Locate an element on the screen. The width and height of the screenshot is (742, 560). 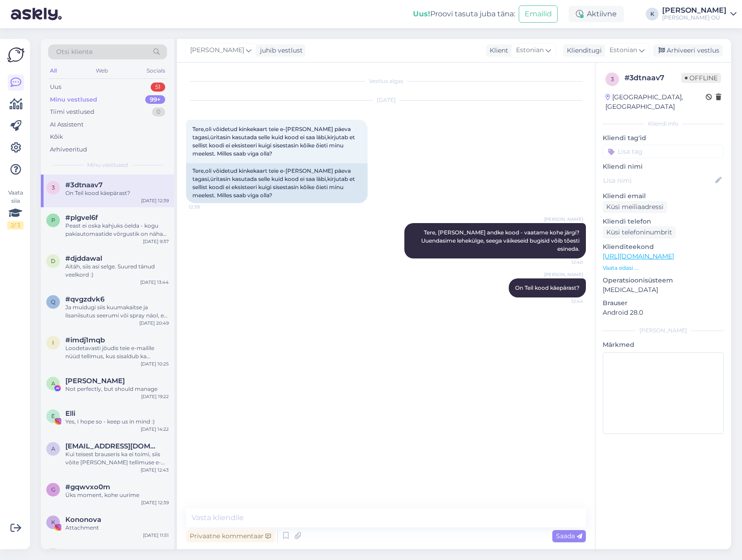
p: Vaata edasi ... is located at coordinates (663, 268).